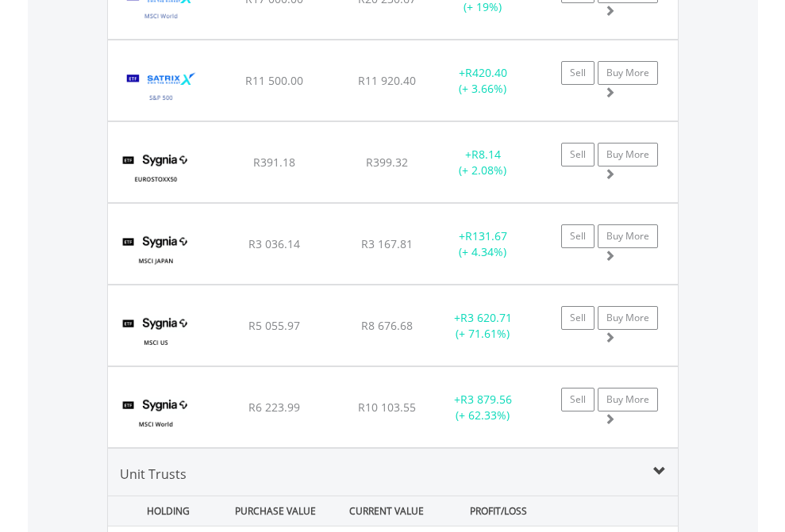 This screenshot has width=785, height=532. Describe the element at coordinates (274, 80) in the screenshot. I see `span: R11 500.00` at that location.